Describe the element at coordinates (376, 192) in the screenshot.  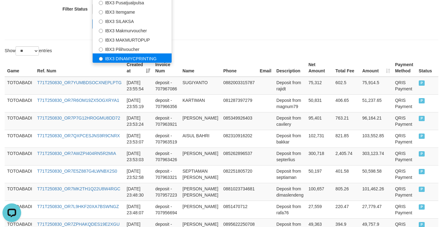
I see `td: 101,462.26` at that location.